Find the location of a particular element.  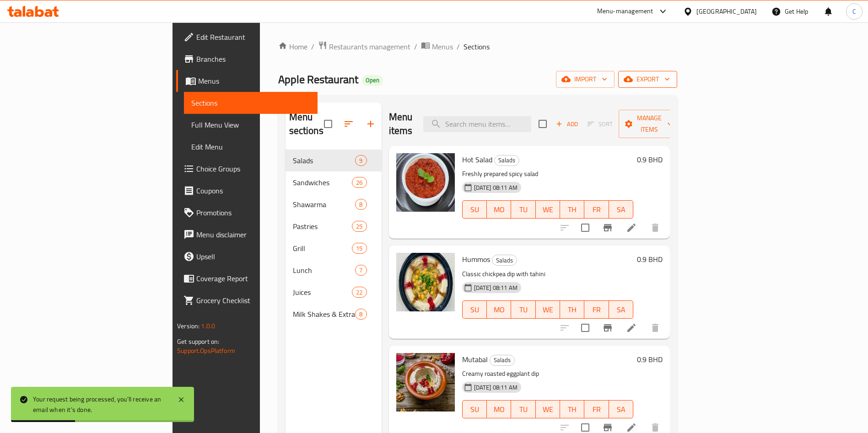

span: Sections is located at coordinates (251, 103).